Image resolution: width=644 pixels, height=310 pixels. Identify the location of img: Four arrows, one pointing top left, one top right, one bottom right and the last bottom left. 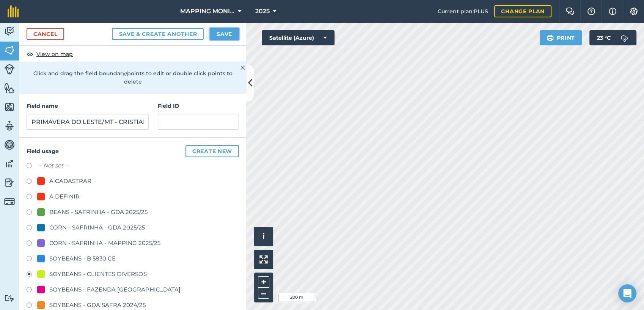
(263, 260).